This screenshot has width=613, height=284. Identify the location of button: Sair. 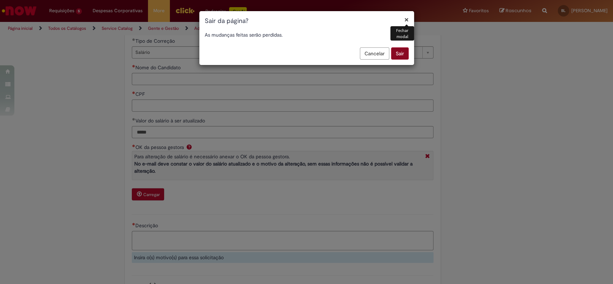
(400, 54).